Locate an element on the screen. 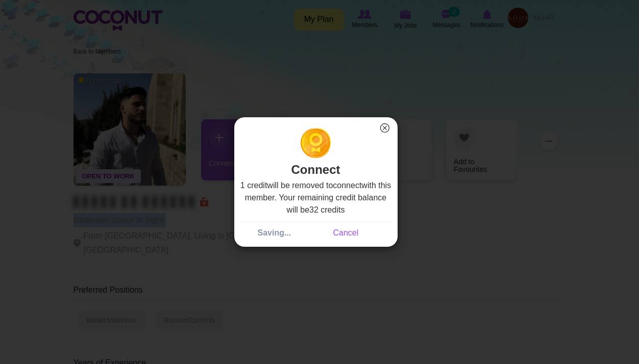 This screenshot has height=364, width=639. button: Close is located at coordinates (385, 128).